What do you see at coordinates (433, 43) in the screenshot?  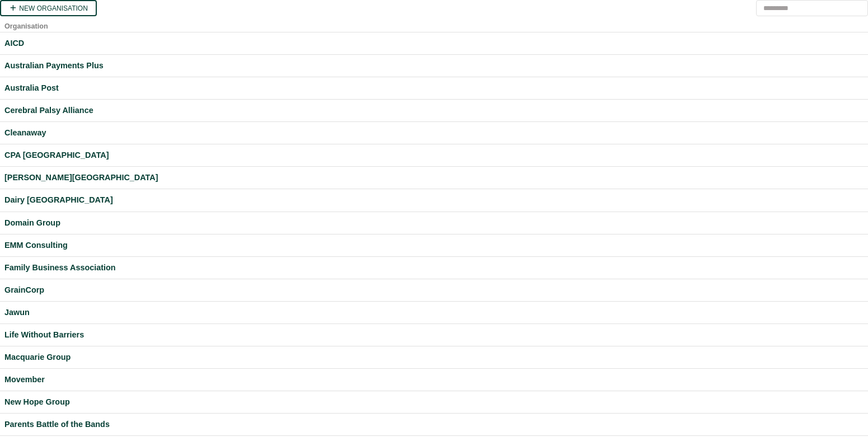 I see `div: AICD` at bounding box center [433, 43].